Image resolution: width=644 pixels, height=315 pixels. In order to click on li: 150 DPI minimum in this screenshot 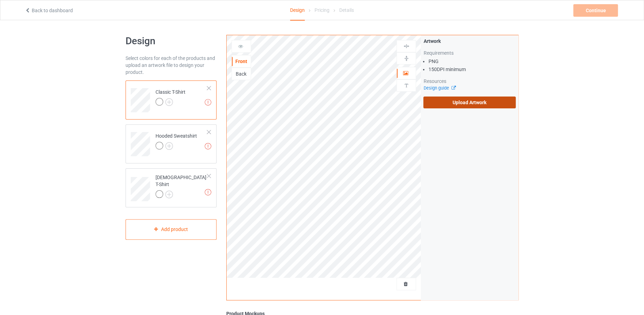, I will do `click(472, 69)`.